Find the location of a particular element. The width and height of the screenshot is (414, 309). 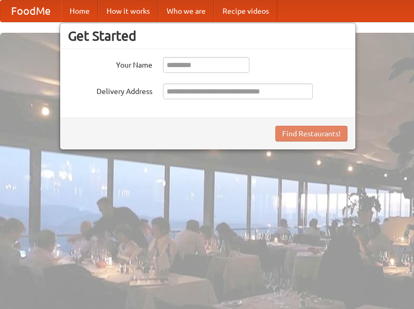

button: Find Restaurants! is located at coordinates (311, 133).